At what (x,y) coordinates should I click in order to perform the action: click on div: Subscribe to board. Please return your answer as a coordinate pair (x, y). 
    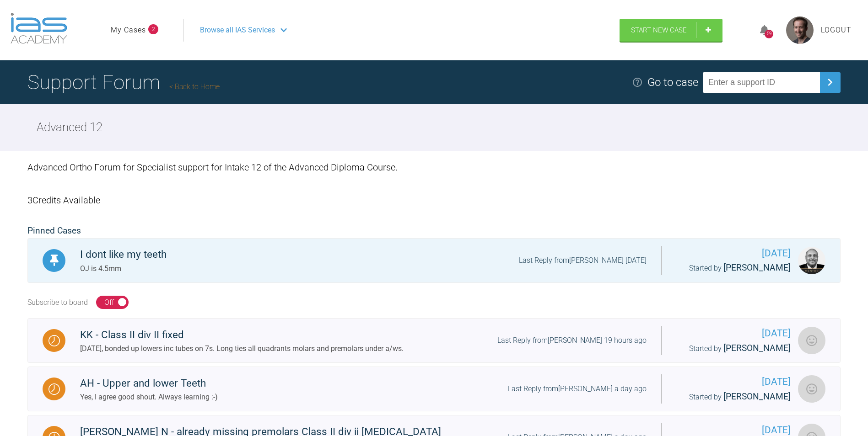
    Looking at the image, I should click on (57, 302).